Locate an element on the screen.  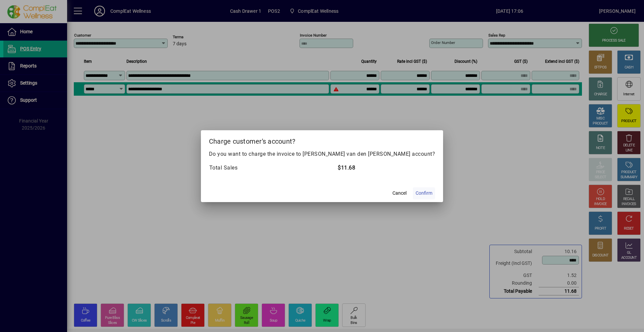
span: Confirm is located at coordinates (424, 193).